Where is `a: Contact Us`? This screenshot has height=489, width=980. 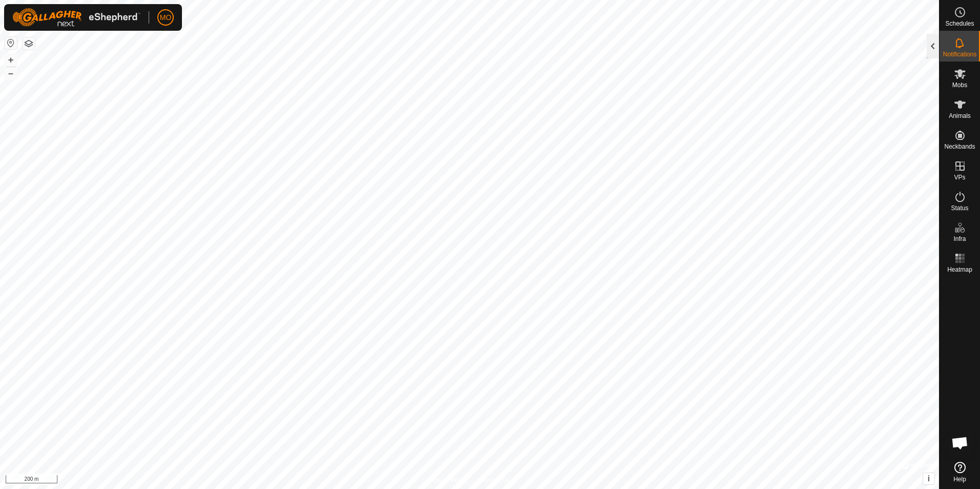 a: Contact Us is located at coordinates (495, 480).